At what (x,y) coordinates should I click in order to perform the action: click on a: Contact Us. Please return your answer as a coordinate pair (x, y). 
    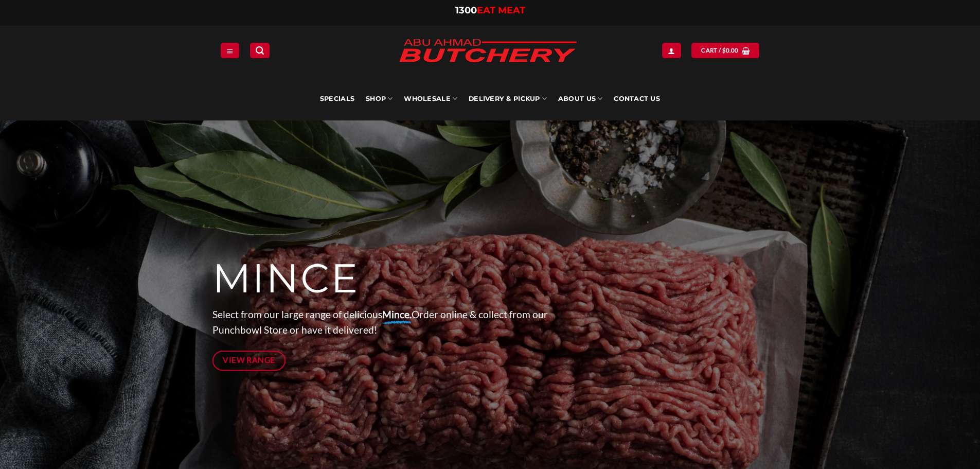
    Looking at the image, I should click on (637, 99).